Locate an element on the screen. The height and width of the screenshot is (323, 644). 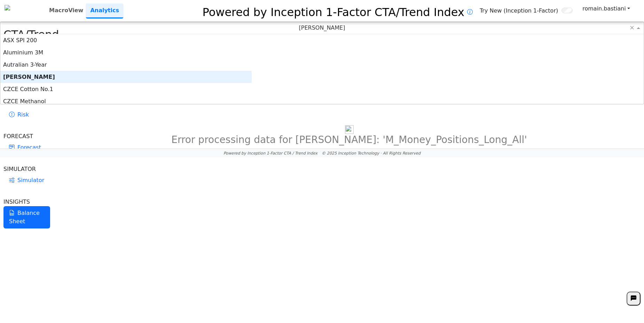
a: Risk is located at coordinates (27, 115).